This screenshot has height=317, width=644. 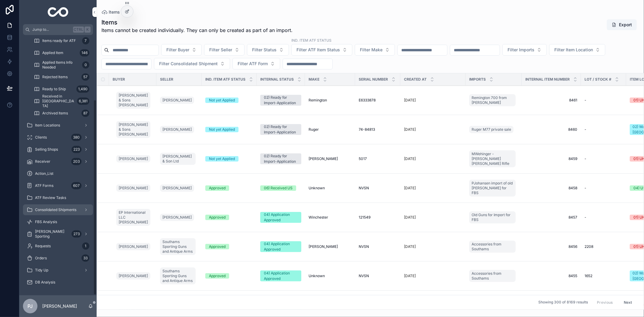 I want to click on div: 57, so click(x=85, y=77).